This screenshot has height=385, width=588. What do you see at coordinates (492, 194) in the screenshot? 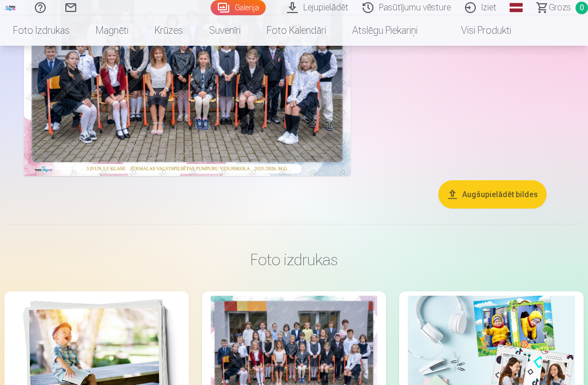
I see `button: Augšupielādēt bildes` at bounding box center [492, 194].